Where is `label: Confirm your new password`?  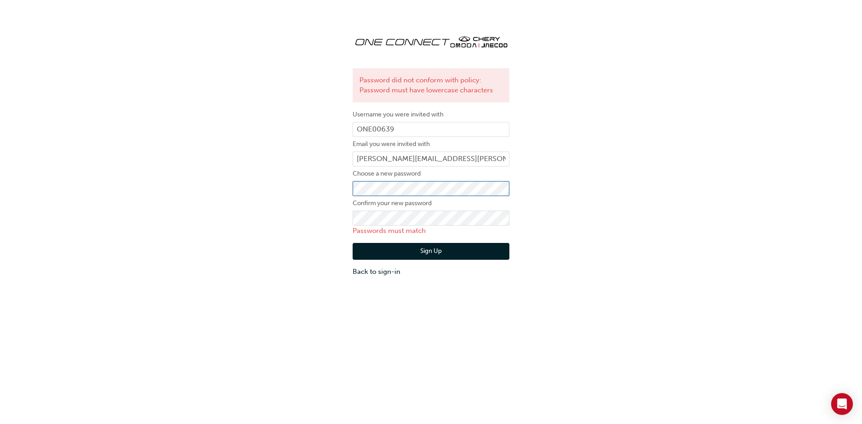
label: Confirm your new password is located at coordinates (431, 203).